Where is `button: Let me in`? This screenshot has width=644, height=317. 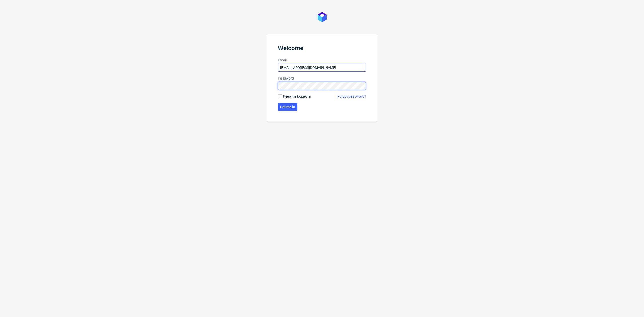
button: Let me in is located at coordinates (287, 107).